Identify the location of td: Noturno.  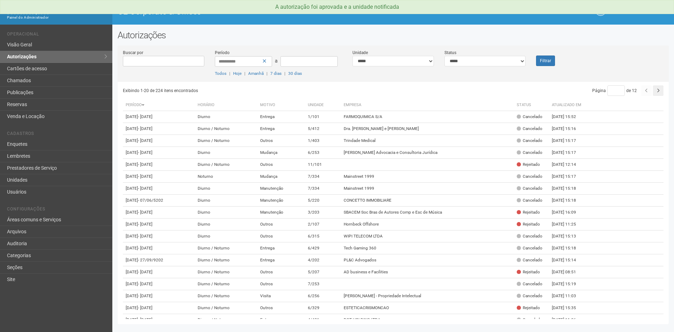
(226, 177).